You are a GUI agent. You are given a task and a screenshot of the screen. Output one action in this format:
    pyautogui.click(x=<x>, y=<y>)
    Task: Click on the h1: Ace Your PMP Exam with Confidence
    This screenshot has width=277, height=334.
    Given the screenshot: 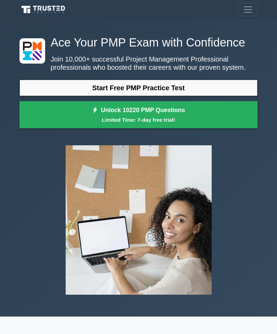 What is the action you would take?
    pyautogui.click(x=138, y=42)
    